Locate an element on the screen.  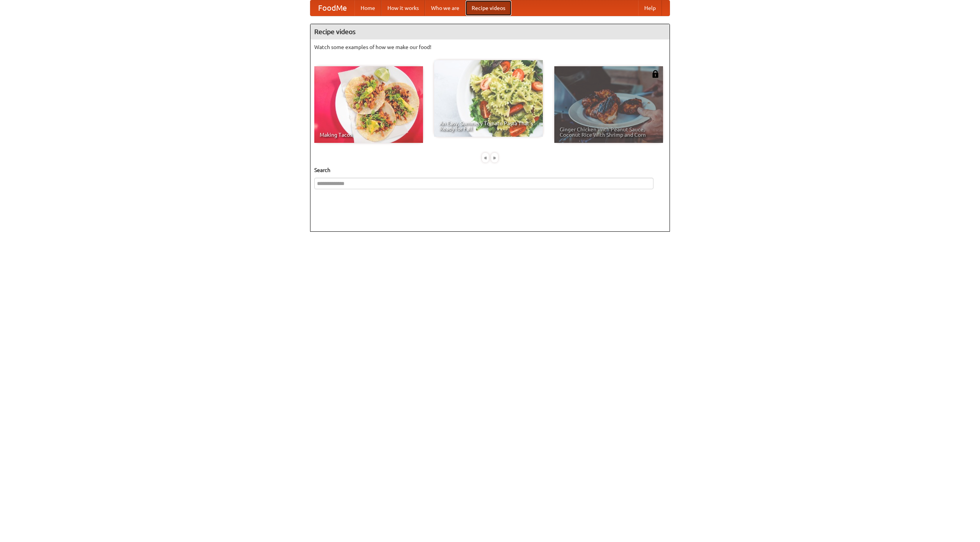
a: An Easy, Summery Tomato Pasta That's Ready for Fall is located at coordinates (489, 98).